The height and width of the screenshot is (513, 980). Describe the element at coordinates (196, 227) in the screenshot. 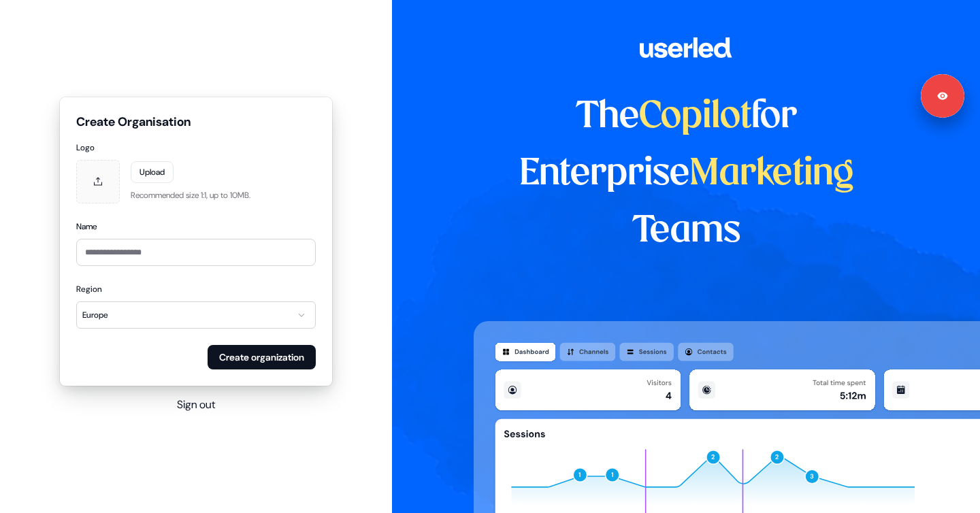

I see `label: Name` at that location.